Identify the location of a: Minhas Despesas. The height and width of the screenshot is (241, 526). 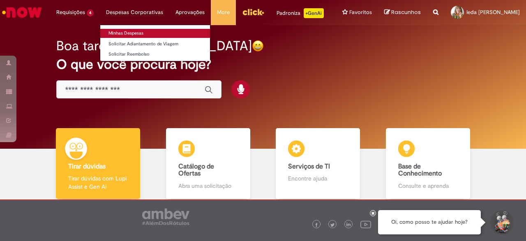
(155, 33).